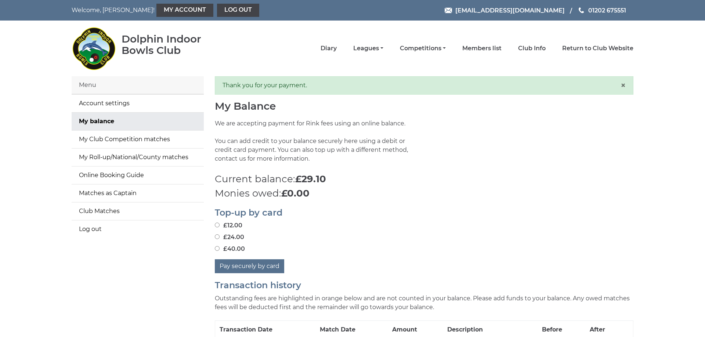  I want to click on input: £40.00, so click(217, 248).